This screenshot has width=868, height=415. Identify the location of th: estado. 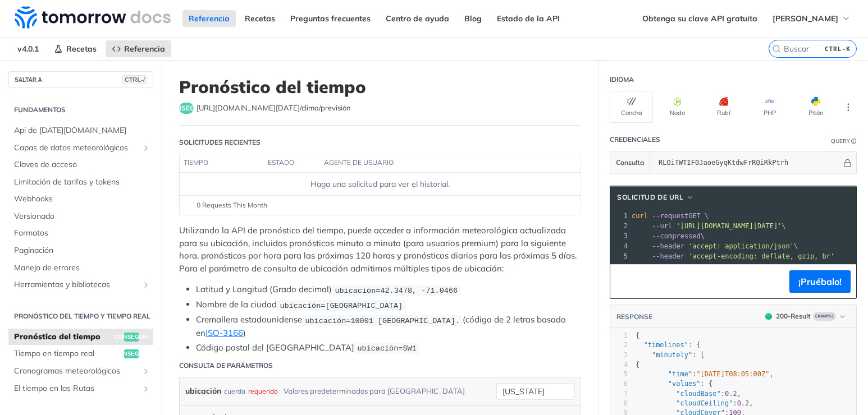
(291, 163).